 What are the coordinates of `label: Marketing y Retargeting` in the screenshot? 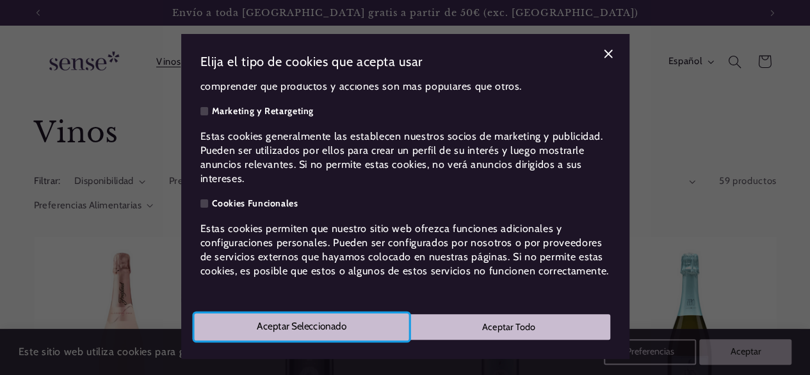 It's located at (274, 111).